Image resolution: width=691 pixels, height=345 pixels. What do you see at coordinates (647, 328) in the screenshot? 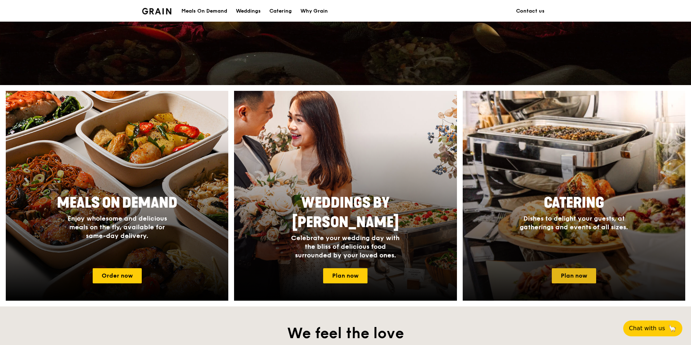
I see `span: Chat with us` at bounding box center [647, 328].